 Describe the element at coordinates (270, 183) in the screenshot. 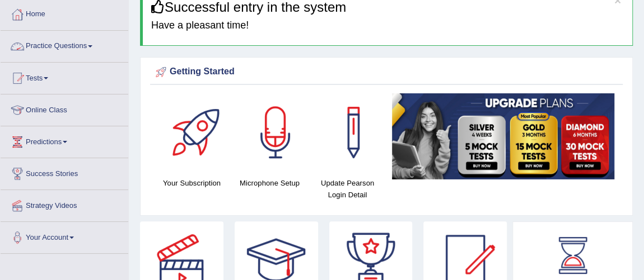

I see `h4: Microphone Setup` at that location.